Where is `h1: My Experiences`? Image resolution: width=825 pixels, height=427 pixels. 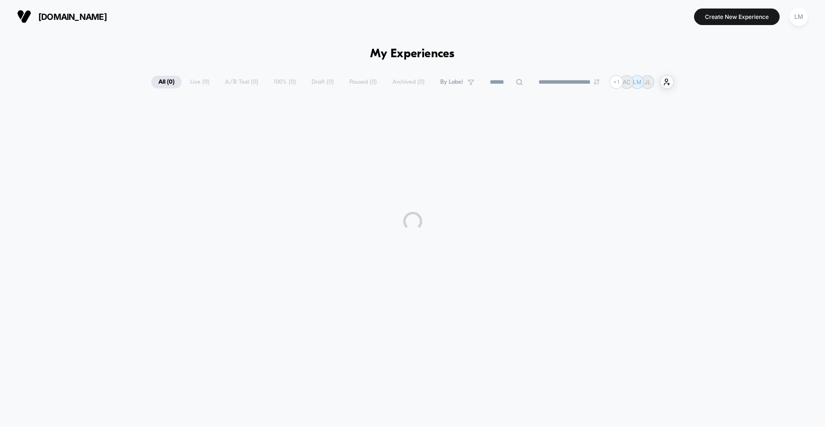 h1: My Experiences is located at coordinates (412, 54).